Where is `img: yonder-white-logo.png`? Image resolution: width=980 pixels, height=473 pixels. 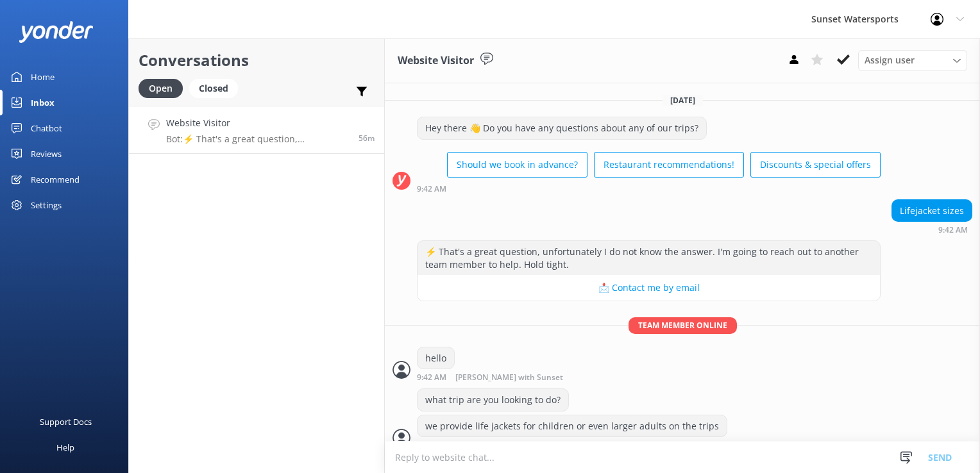 img: yonder-white-logo.png is located at coordinates (56, 32).